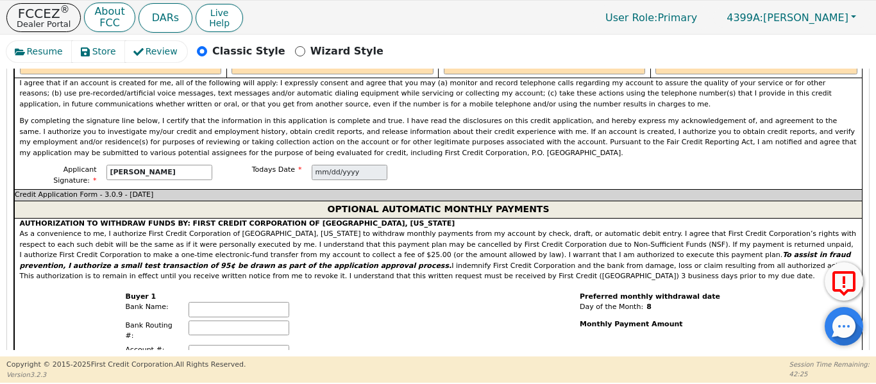 Image resolution: width=876 pixels, height=384 pixels. Describe the element at coordinates (651, 17) in the screenshot. I see `p: Primary` at that location.